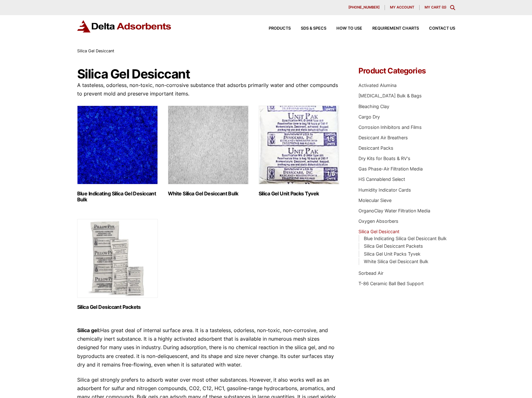 This screenshot has width=532, height=398. What do you see at coordinates (274, 28) in the screenshot?
I see `a: Products` at bounding box center [274, 28].